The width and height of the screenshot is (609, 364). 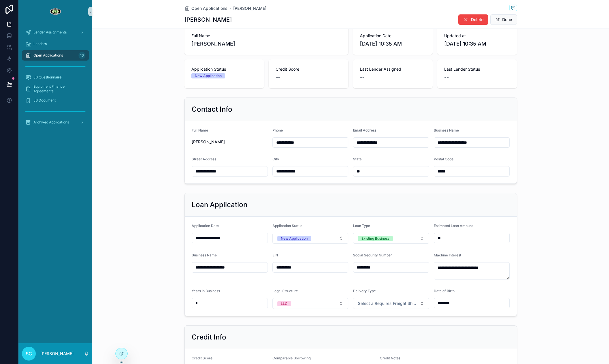 What do you see at coordinates (292, 358) in the screenshot?
I see `span: Comparable Borrowing` at bounding box center [292, 358].